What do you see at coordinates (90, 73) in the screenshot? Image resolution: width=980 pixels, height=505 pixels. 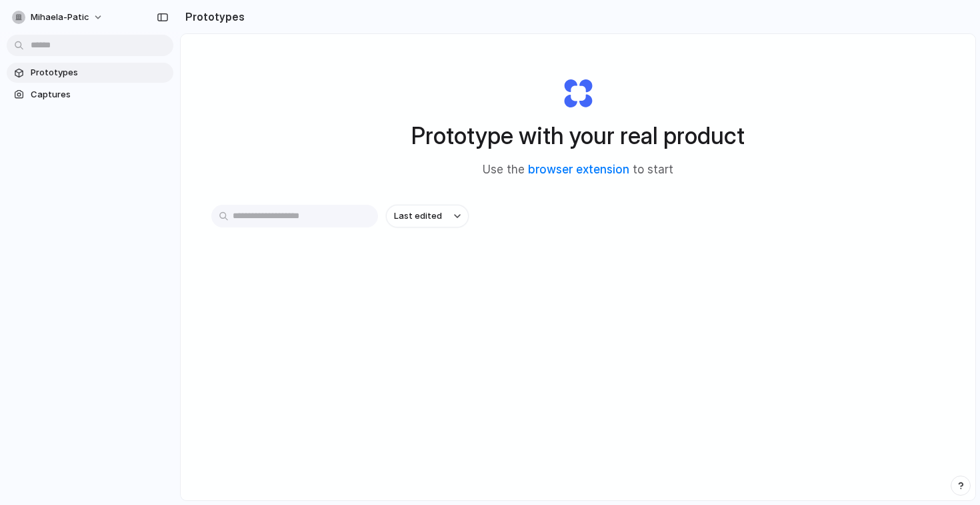 I see `a: Prototypes` at bounding box center [90, 73].